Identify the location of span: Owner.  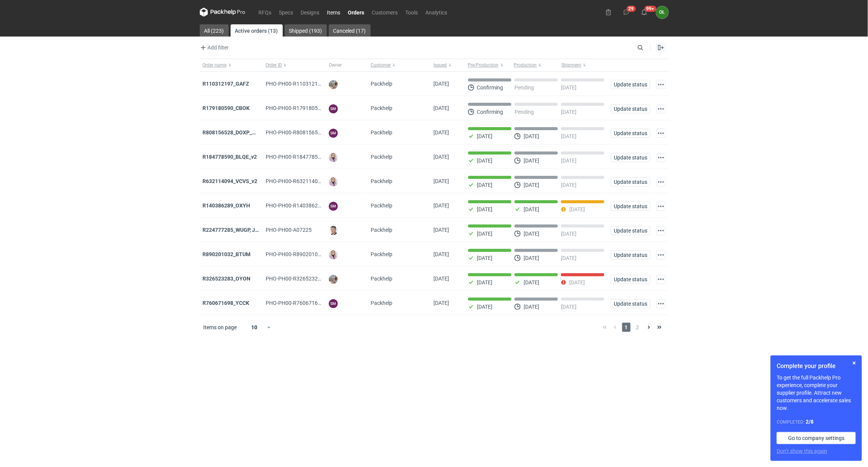
(335, 65).